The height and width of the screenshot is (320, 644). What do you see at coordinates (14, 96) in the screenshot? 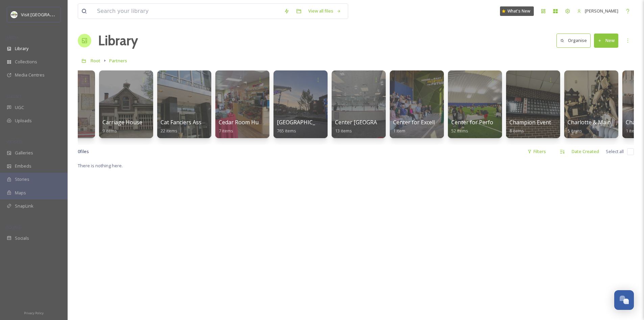
I see `span: COLLECT` at bounding box center [14, 96].